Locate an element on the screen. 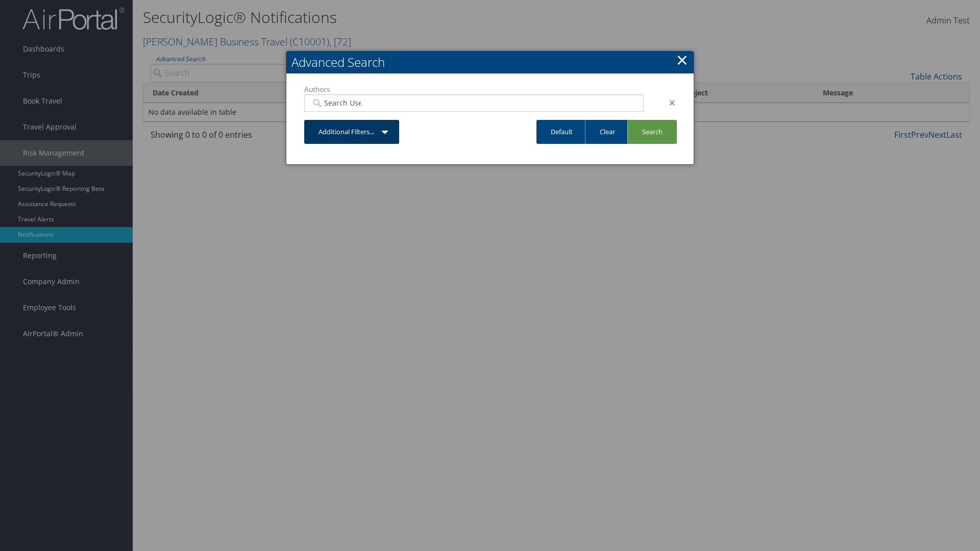 This screenshot has height=551, width=980. a: Close is located at coordinates (682, 60).